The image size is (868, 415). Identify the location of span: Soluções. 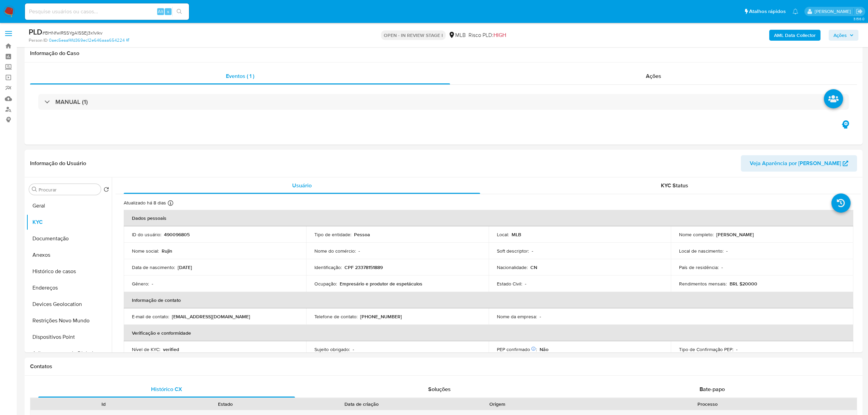
(439, 389).